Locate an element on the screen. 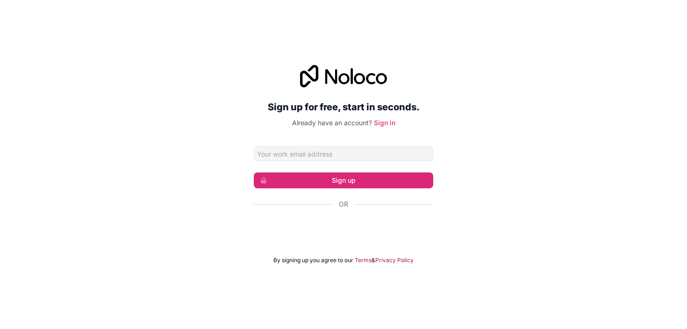 Image resolution: width=687 pixels, height=329 pixels. span: Or is located at coordinates (344, 204).